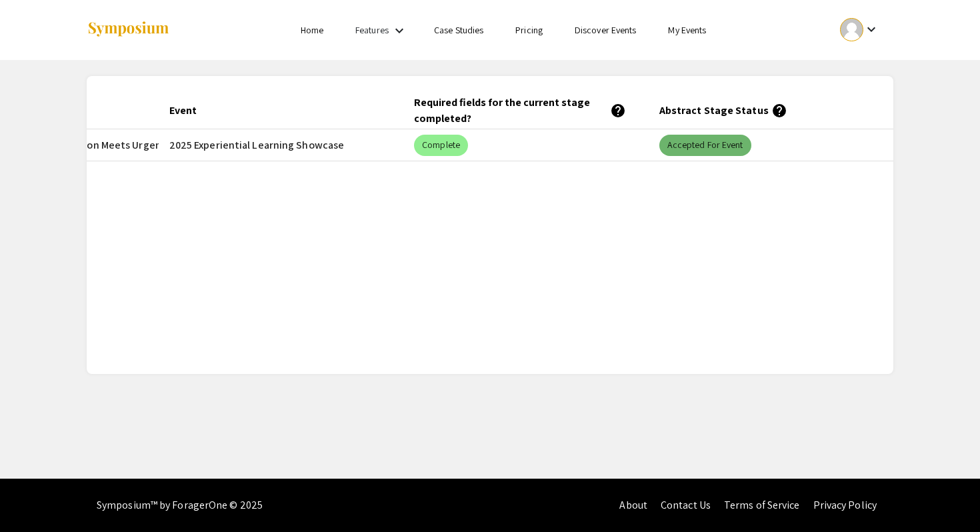 The height and width of the screenshot is (532, 980). Describe the element at coordinates (634, 505) in the screenshot. I see `a: About` at that location.